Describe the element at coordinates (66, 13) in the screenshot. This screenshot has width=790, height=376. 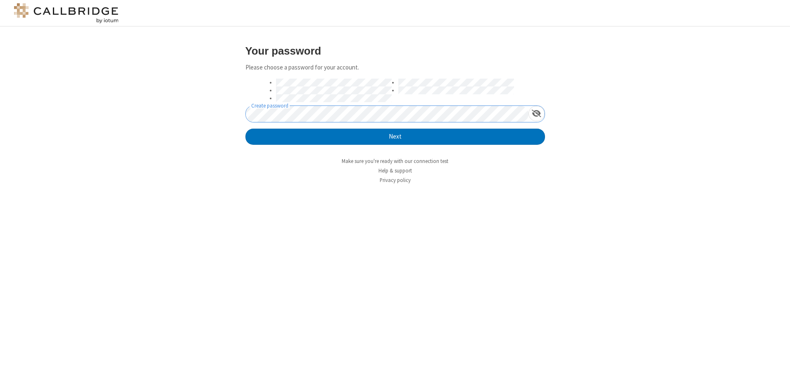
I see `img: logo@2x.png` at that location.